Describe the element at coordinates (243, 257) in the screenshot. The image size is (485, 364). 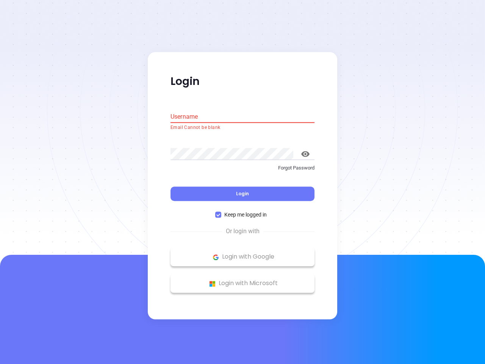
I see `p: Login with Google` at that location.